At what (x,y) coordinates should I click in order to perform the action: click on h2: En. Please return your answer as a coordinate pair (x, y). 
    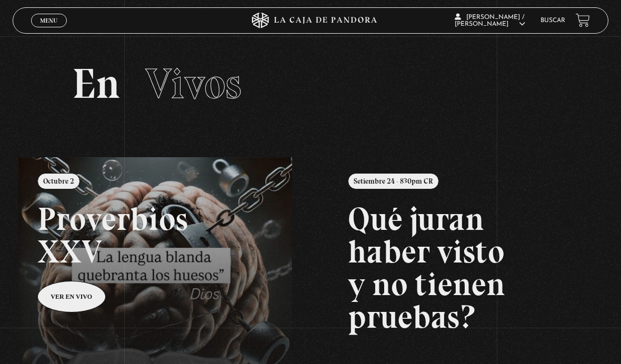
    Looking at the image, I should click on (310, 84).